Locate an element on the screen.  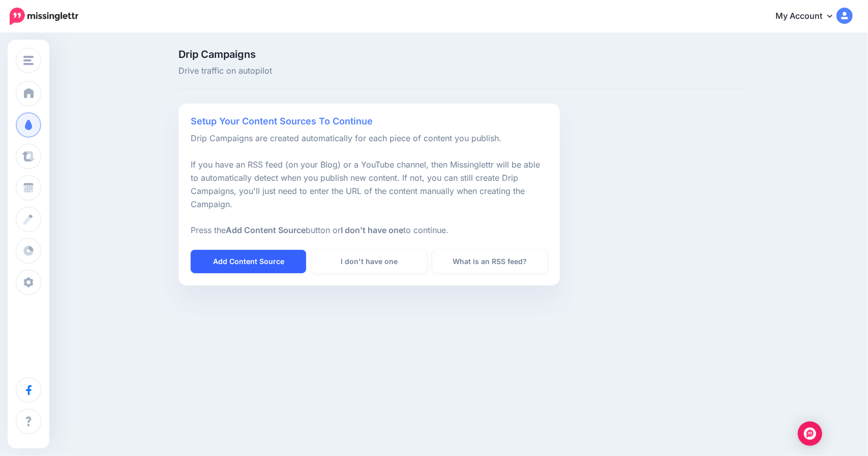
a: My Account is located at coordinates (809, 16).